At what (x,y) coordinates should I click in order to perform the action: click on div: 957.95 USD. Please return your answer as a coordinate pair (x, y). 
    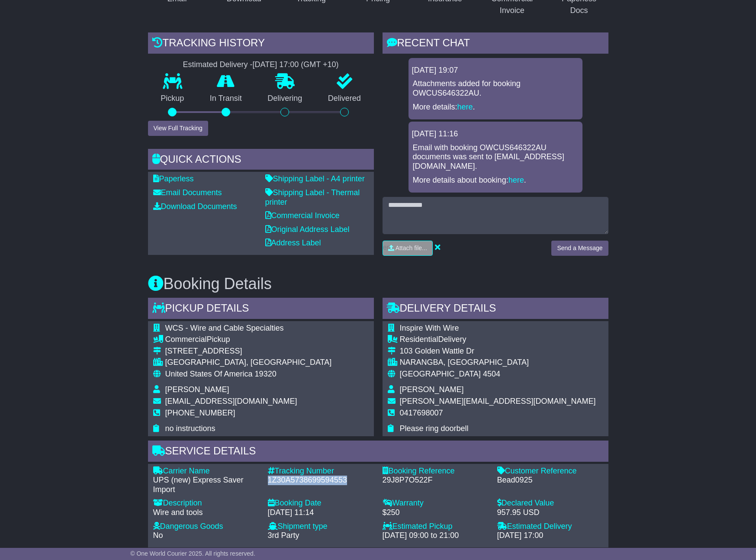
    Looking at the image, I should click on (550, 513).